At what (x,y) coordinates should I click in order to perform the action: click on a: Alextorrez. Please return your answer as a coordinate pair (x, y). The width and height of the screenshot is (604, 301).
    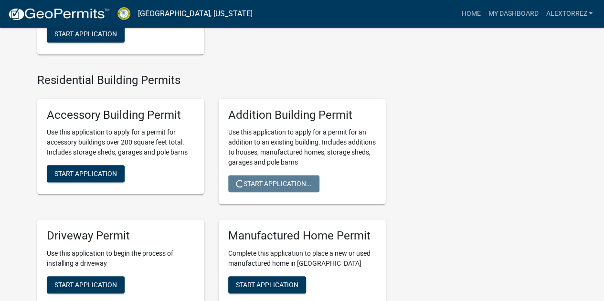
    Looking at the image, I should click on (569, 14).